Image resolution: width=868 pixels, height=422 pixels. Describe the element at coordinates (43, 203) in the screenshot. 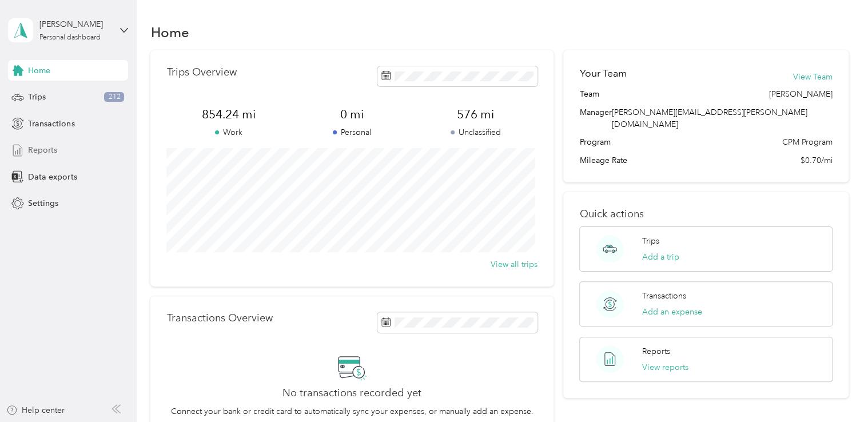

I see `span: Settings` at that location.